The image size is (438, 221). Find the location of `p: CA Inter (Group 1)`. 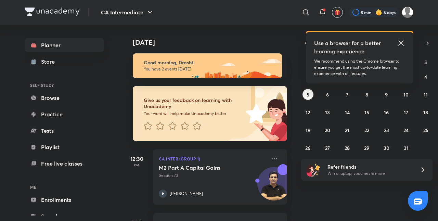

p: CA Inter (Group 1) is located at coordinates (212, 159).